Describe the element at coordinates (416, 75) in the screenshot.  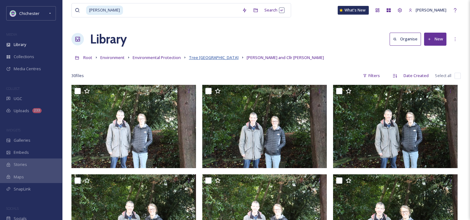
I see `div: Date Created` at that location.